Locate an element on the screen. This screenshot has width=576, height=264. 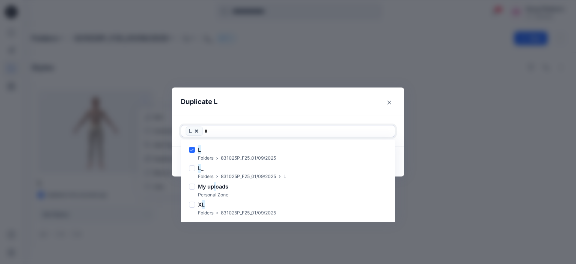
p: Duplicate L is located at coordinates (199, 102).